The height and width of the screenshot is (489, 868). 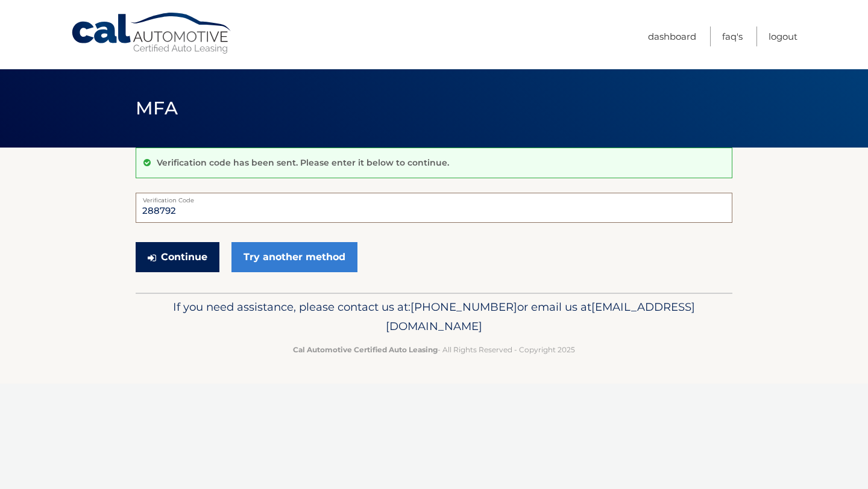 What do you see at coordinates (672, 36) in the screenshot?
I see `a: Dashboard` at bounding box center [672, 36].